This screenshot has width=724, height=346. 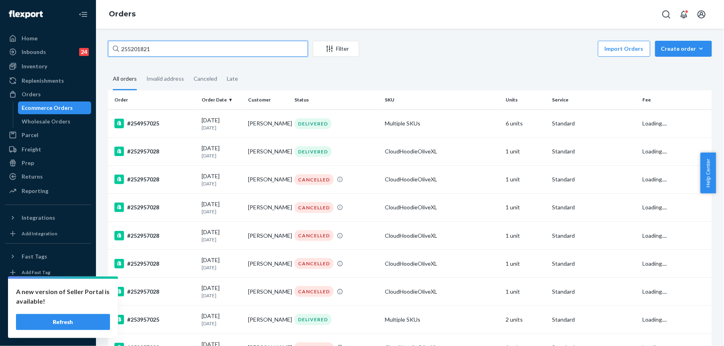 I want to click on a: Inbounds24, so click(x=48, y=52).